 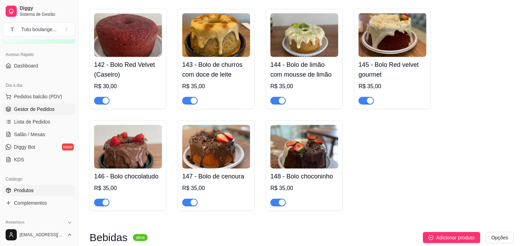 I want to click on span: KDS, so click(x=19, y=160).